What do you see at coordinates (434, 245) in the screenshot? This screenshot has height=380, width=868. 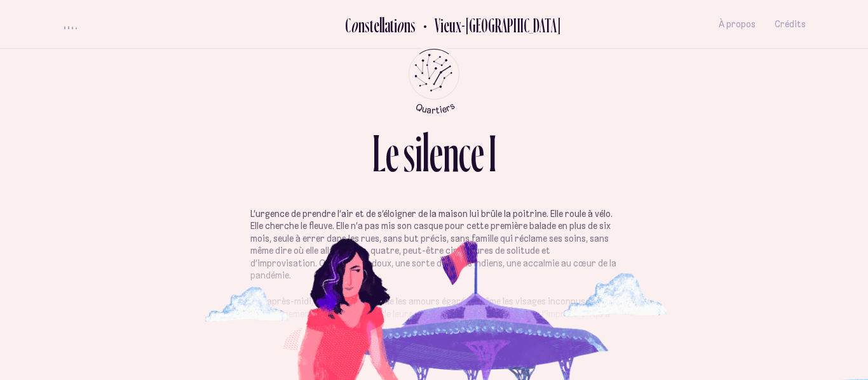 I see `p: L’urgence de prendre l’air et de s’éloigner de la maison lui brûle la poitrine. Elle roule à vélo...` at bounding box center [434, 245].